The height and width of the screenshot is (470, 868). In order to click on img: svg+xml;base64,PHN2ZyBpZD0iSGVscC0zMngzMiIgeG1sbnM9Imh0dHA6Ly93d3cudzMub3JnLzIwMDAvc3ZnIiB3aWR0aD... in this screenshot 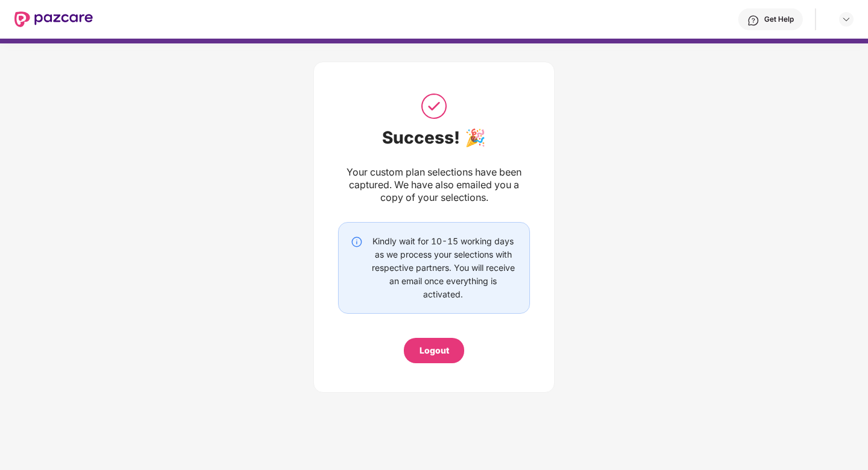, I will do `click(754, 21)`.